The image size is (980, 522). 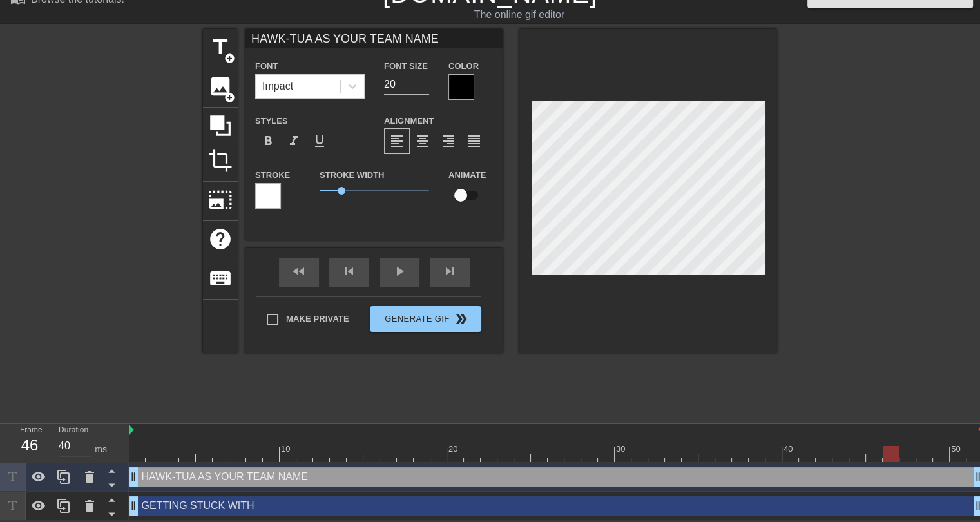 What do you see at coordinates (790, 450) in the screenshot?
I see `div: 40` at bounding box center [790, 450].